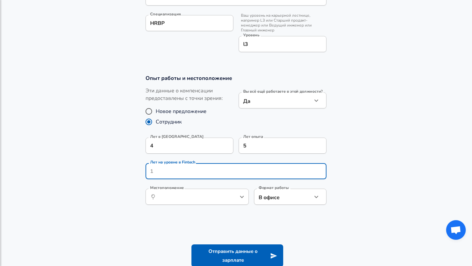 This screenshot has width=472, height=266. What do you see at coordinates (283, 23) in the screenshot?
I see `span: Ваш уровень на карьерной лестнице, например L3 или Старший продакт-менеджер или Ведущий инженер и...` at bounding box center [283, 23].